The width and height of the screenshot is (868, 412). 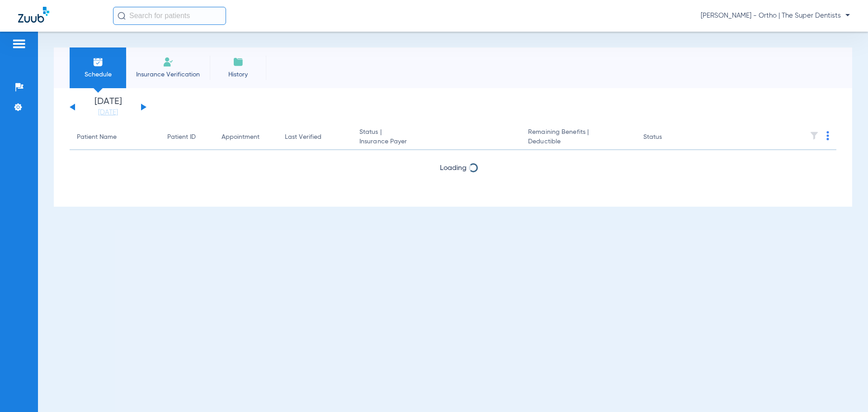 What do you see at coordinates (578, 137) in the screenshot?
I see `th: Remaining Benefits |` at bounding box center [578, 137].